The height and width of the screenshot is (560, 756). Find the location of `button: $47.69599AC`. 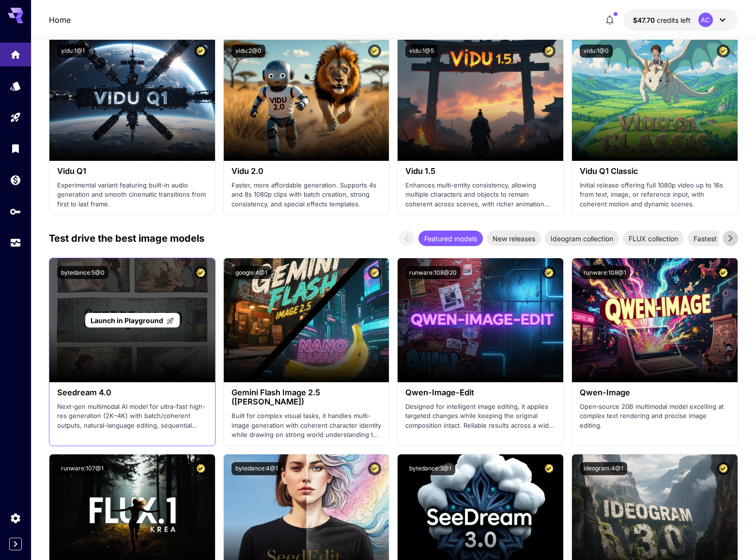

button: $47.69599AC is located at coordinates (681, 20).